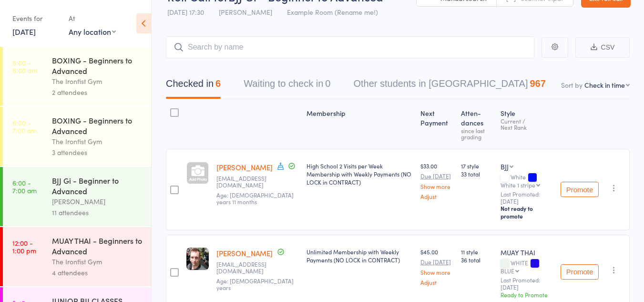 Image resolution: width=644 pixels, height=302 pixels. What do you see at coordinates (97, 152) in the screenshot?
I see `div: 3 attendees` at bounding box center [97, 152].